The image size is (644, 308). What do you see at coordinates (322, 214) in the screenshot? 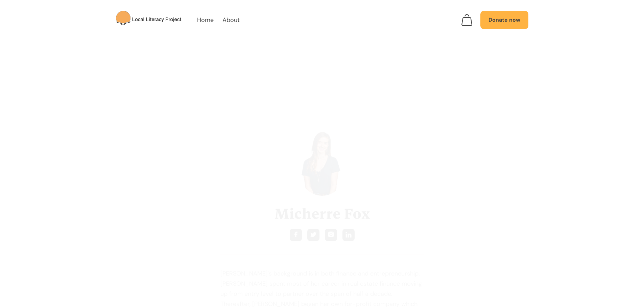
I see `h1: Micherre Fox` at bounding box center [322, 214].